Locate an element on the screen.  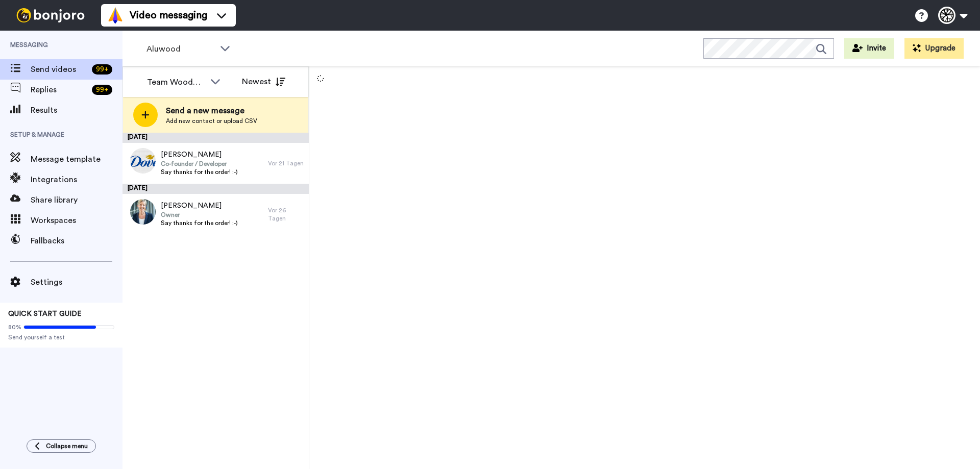
span: Send yourself a test is located at coordinates (61, 337).